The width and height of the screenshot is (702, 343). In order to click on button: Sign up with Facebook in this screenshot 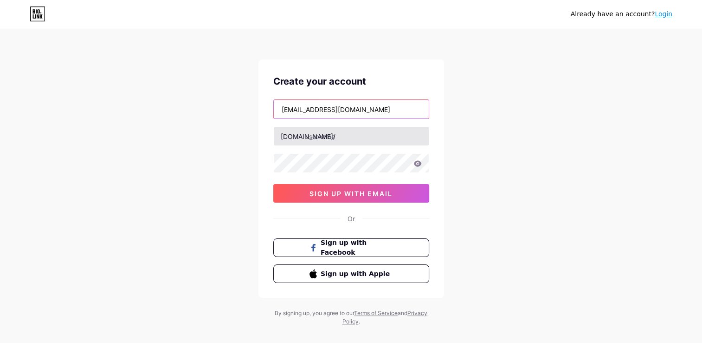, I will do `click(351, 247)`.